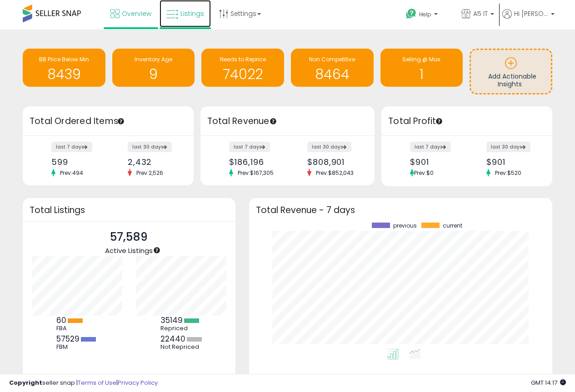 This screenshot has height=392, width=575. Describe the element at coordinates (138, 383) in the screenshot. I see `a: Privacy Policy` at that location.